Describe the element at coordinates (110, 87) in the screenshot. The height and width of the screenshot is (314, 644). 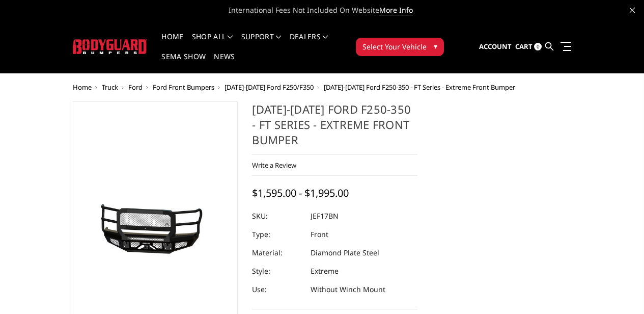
I see `a: Truck` at that location.